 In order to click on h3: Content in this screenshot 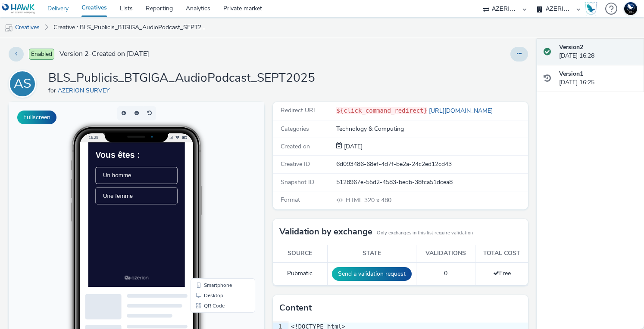, I will do `click(295, 308)`.